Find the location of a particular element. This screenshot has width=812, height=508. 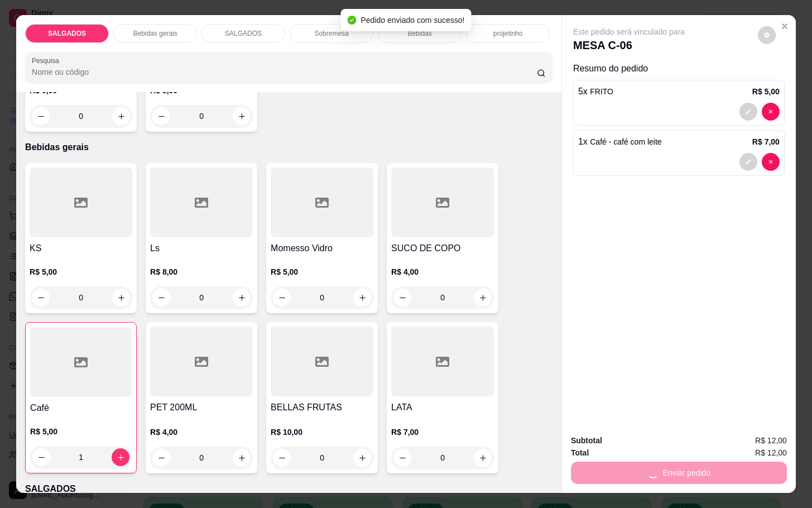

h4: BELLAS FRUTAS is located at coordinates (322, 407).